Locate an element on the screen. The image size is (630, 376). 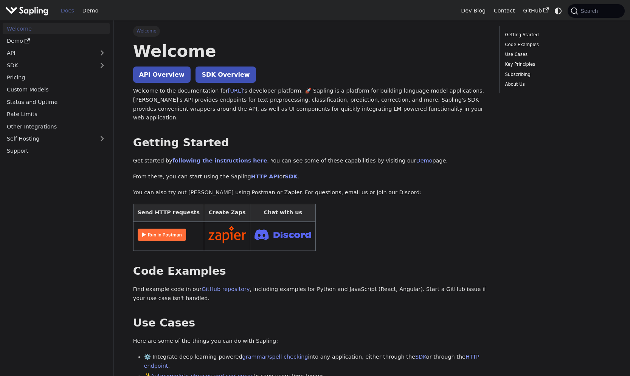
p: Find example code in our , including examples for Python and JavaScript (React, Angular). Start a... is located at coordinates (311, 294).